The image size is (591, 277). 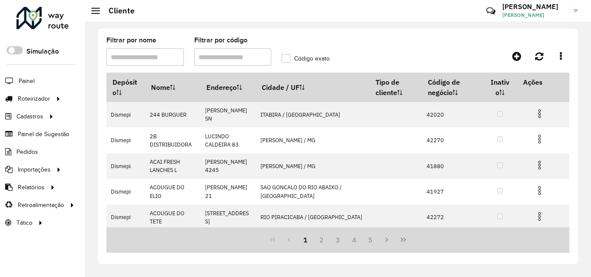 What do you see at coordinates (395, 87) in the screenshot?
I see `th: Tipo de cliente` at bounding box center [395, 87].